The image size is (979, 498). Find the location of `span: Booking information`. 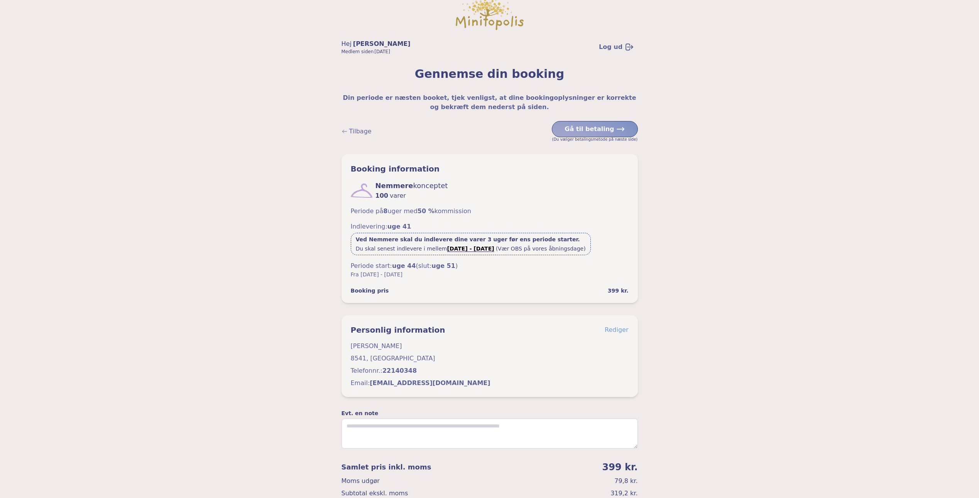

span: Booking information is located at coordinates (395, 169).